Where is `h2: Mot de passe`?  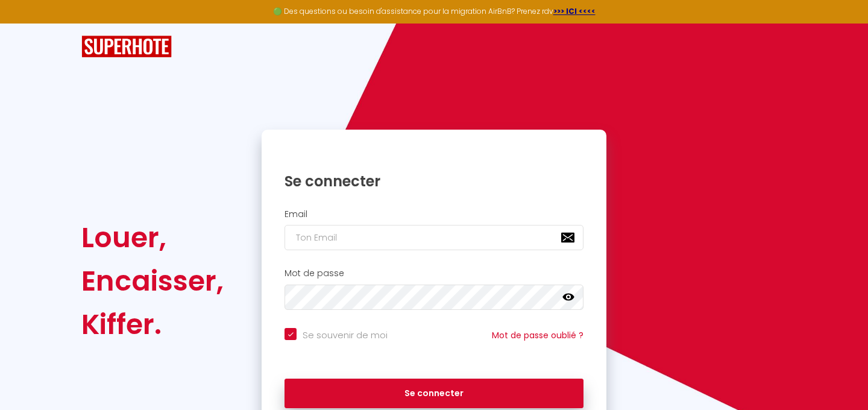
h2: Mot de passe is located at coordinates (434, 273).